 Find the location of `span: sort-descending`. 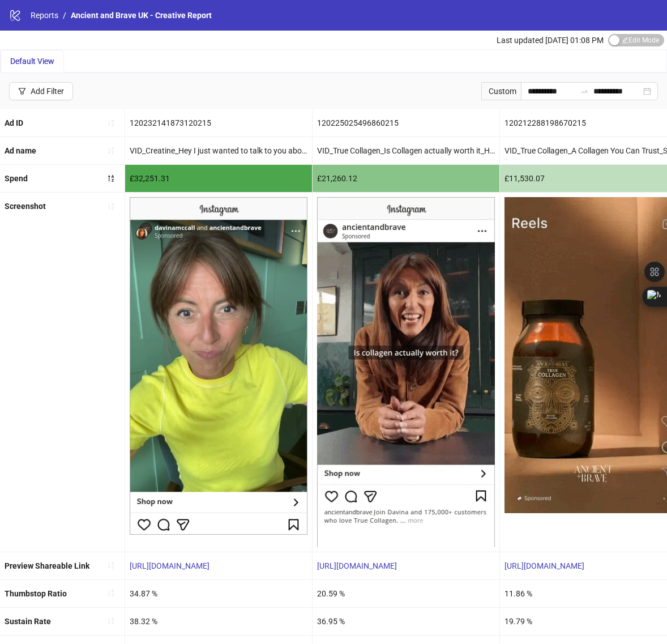

span: sort-descending is located at coordinates (111, 179).